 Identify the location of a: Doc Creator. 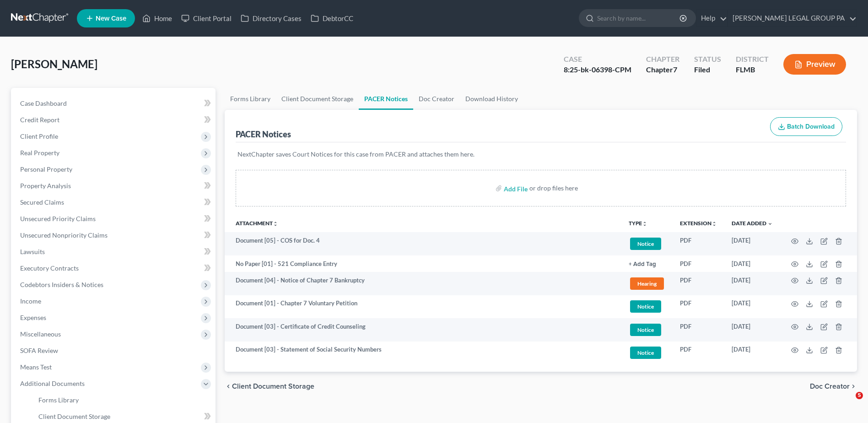
(436, 99).